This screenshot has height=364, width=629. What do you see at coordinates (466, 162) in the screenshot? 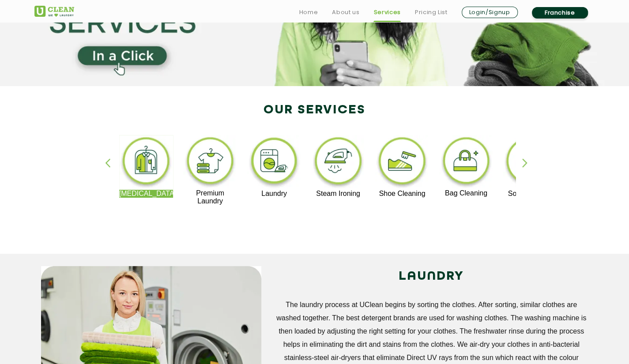
I see `img: bag_cleaning_11zon.webp` at bounding box center [466, 162].